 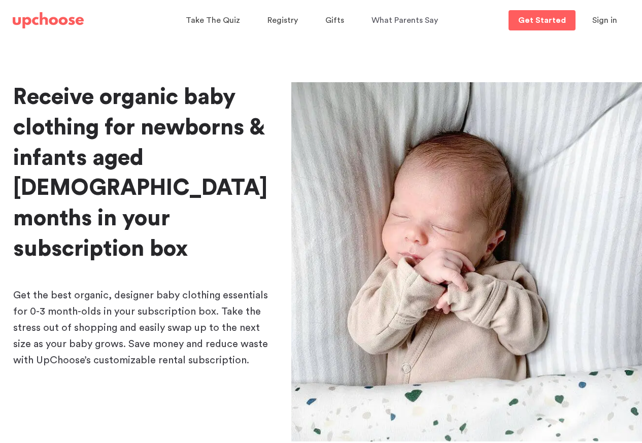 I want to click on span: What Parents Say, so click(x=405, y=20).